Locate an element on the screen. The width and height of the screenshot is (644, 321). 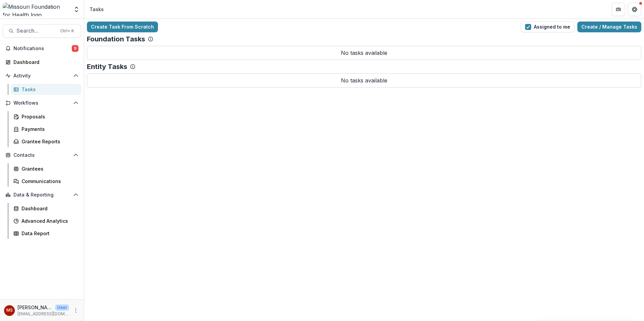
span: Workflows is located at coordinates (42, 103).